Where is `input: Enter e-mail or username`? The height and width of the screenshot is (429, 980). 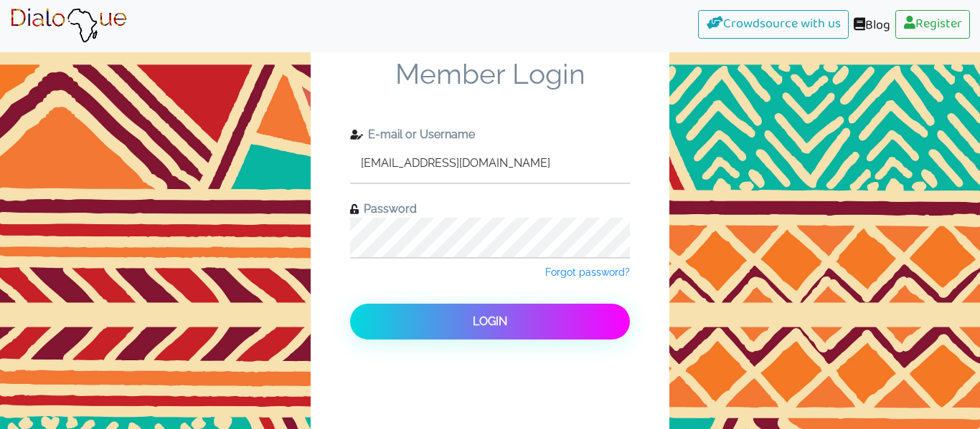 input: Enter e-mail or username is located at coordinates (490, 162).